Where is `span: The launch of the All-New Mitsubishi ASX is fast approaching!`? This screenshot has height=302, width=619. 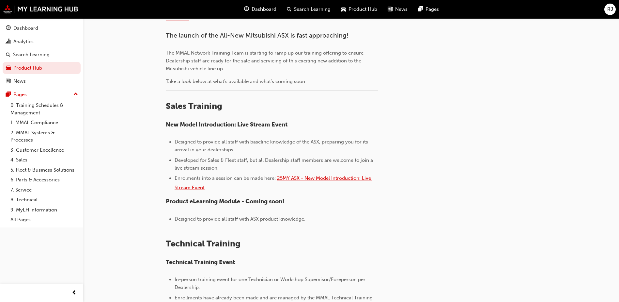 span: The launch of the All-New Mitsubishi ASX is fast approaching! is located at coordinates (257, 35).